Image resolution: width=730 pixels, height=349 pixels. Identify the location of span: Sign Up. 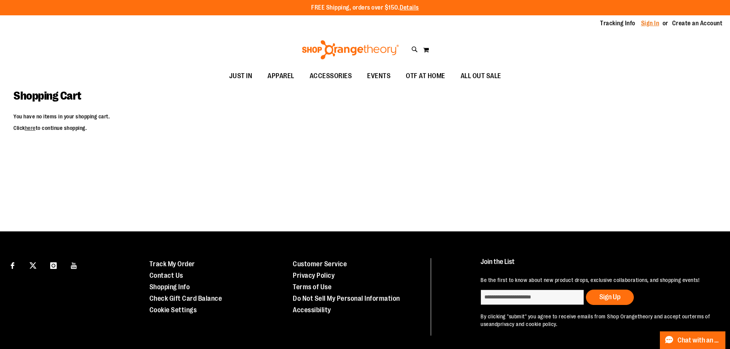
(610, 297).